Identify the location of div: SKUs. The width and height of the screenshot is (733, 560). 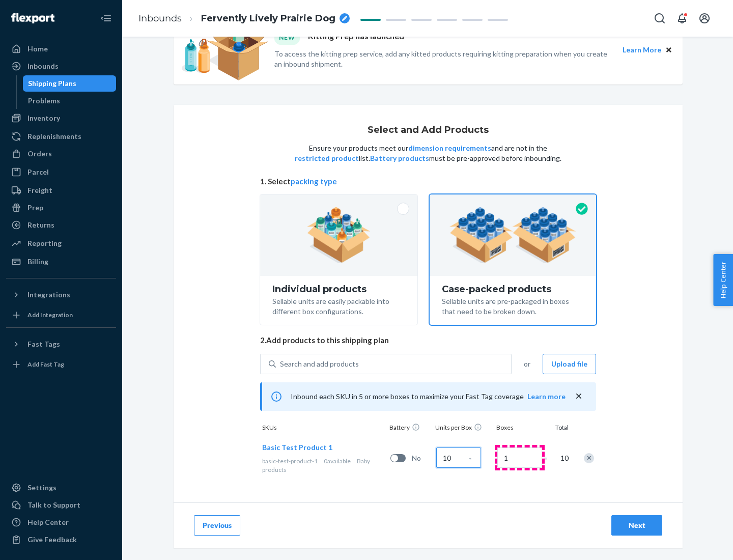
(324, 428).